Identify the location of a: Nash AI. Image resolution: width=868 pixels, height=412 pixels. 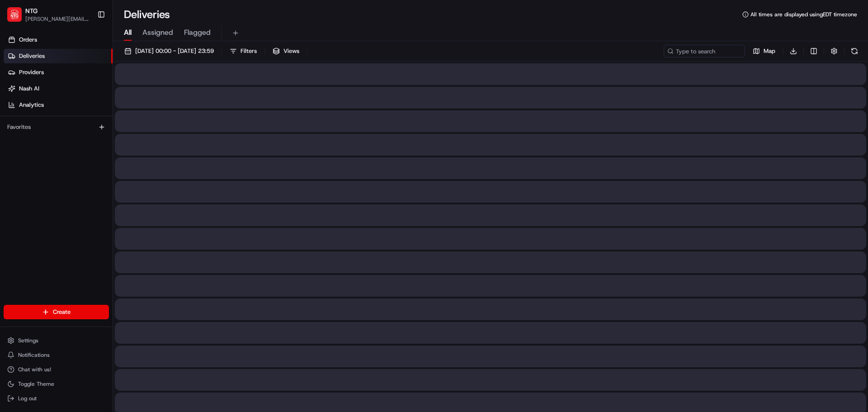
(58, 89).